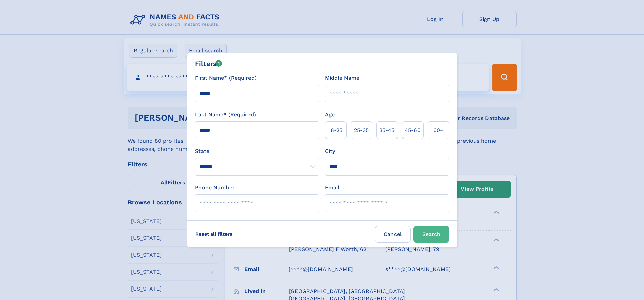  I want to click on span: 25‑35, so click(361, 130).